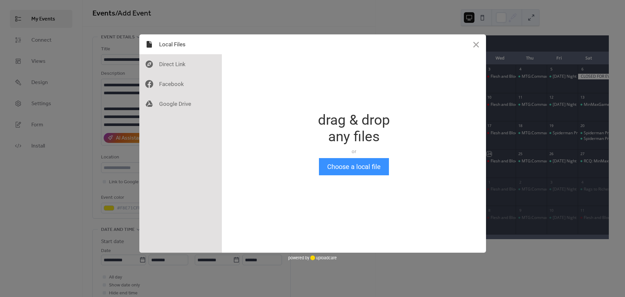 Image resolution: width=625 pixels, height=297 pixels. Describe the element at coordinates (323, 257) in the screenshot. I see `a: uploadcare` at that location.